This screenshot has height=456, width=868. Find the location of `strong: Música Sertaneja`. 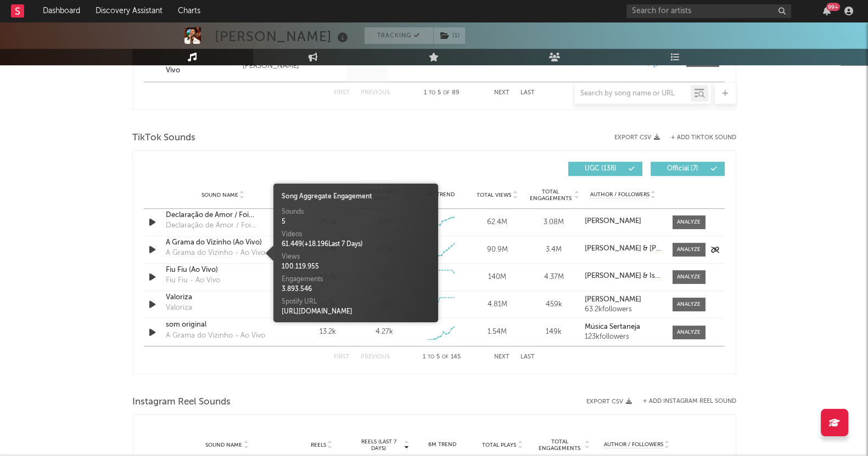

strong: Música Sertaneja is located at coordinates (612, 327).